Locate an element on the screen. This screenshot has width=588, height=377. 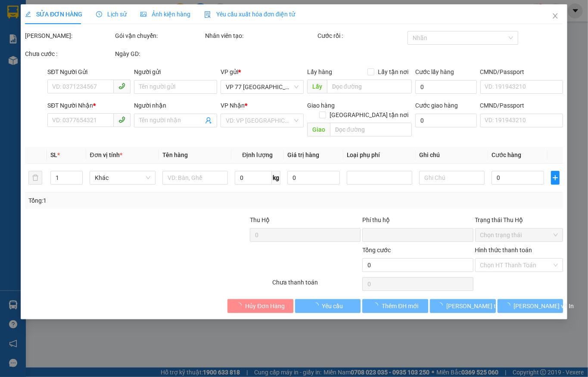
span: Tên hàng is located at coordinates (175, 155).